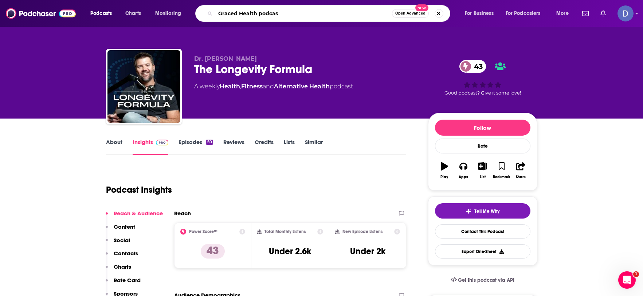  What do you see at coordinates (330, 13) in the screenshot?
I see `div: Search podcasts, credits, & more...` at bounding box center [330, 13].